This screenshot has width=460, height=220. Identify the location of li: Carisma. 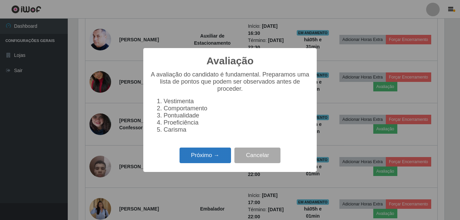
(237, 130).